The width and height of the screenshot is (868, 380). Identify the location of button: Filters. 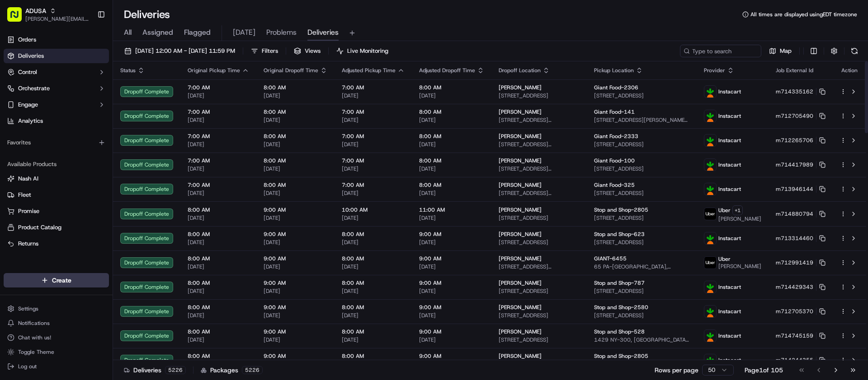
(265, 51).